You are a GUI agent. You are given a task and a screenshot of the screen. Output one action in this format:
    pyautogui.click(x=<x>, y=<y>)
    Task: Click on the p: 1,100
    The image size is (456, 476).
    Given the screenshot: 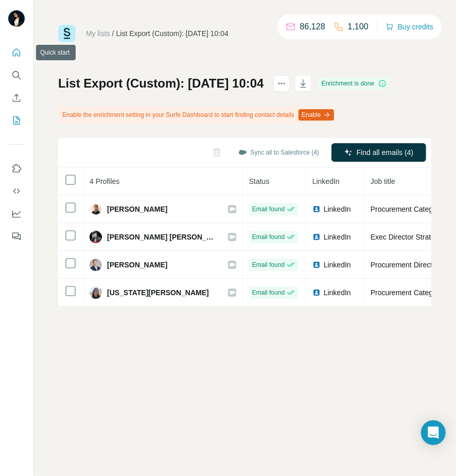 What is the action you would take?
    pyautogui.click(x=359, y=27)
    